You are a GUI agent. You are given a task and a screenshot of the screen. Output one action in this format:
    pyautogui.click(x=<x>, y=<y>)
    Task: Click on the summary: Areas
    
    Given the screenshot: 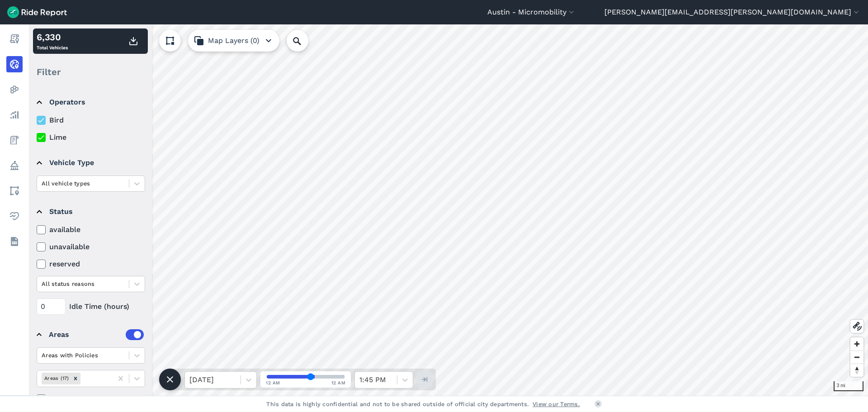 What is the action you would take?
    pyautogui.click(x=90, y=334)
    